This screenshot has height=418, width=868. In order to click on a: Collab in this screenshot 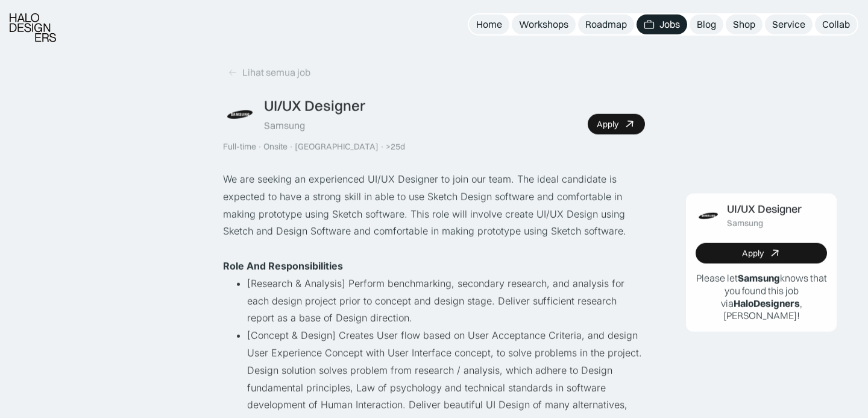, I will do `click(836, 24)`.